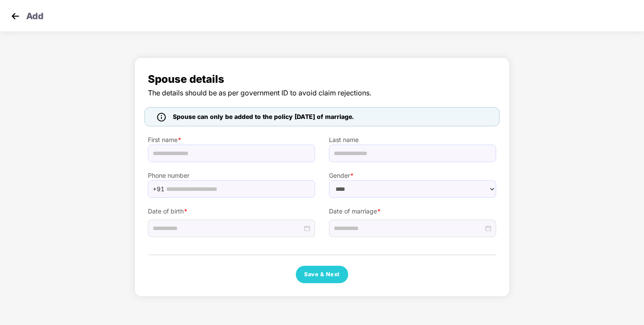  I want to click on button: Save & Next, so click(322, 275).